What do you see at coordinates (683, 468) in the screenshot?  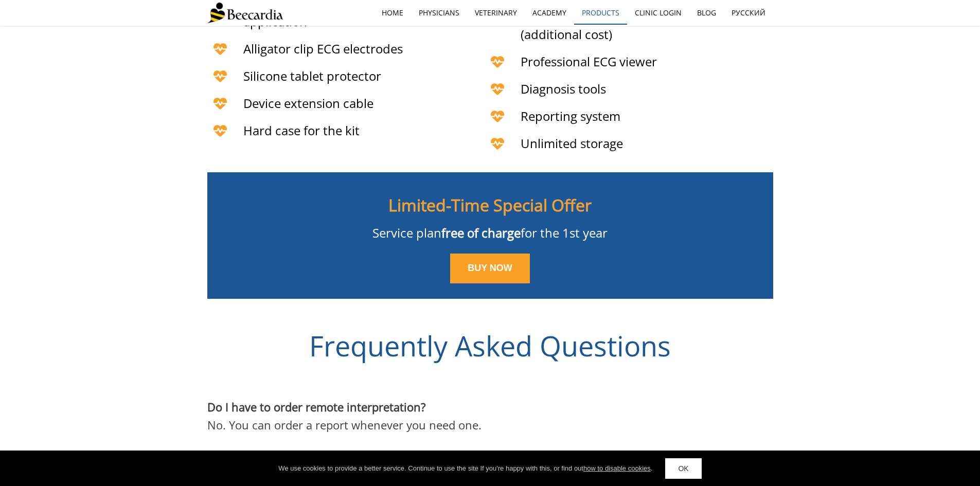 I see `a: OK` at bounding box center [683, 468].